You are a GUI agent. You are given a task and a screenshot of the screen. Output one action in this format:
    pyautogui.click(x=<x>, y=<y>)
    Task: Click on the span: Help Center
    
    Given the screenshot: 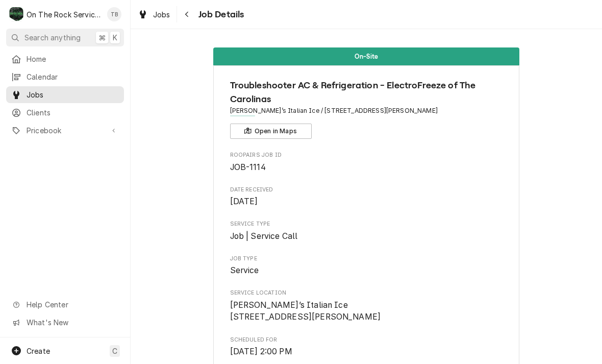 What is the action you would take?
    pyautogui.click(x=72, y=304)
    